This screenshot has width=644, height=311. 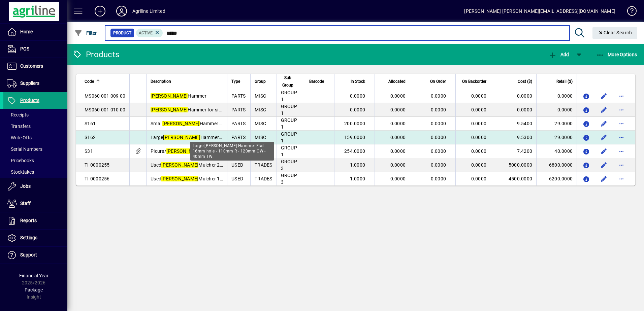 I want to click on span: Retail ($), so click(x=564, y=82).